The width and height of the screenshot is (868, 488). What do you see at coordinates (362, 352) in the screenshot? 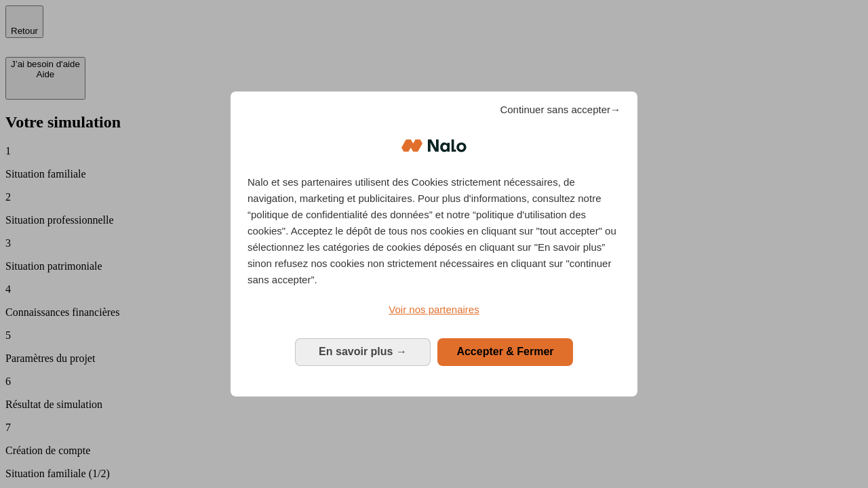
I see `button: En savoir plus: Configurer vos consentements` at bounding box center [362, 352].